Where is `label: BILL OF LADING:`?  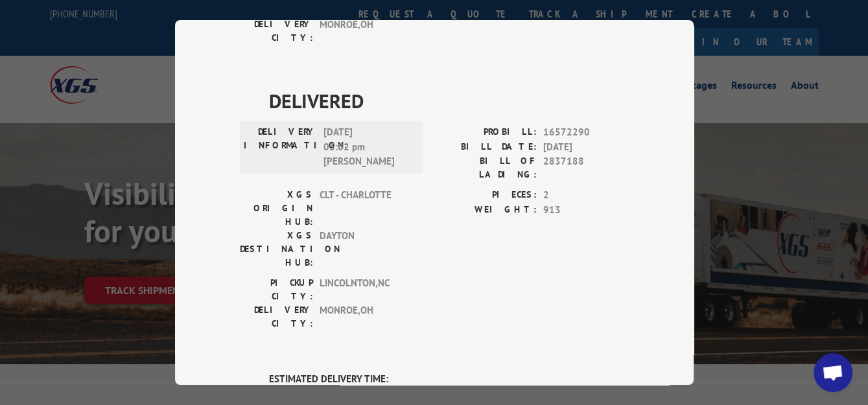
label: BILL OF LADING: is located at coordinates (485, 168).